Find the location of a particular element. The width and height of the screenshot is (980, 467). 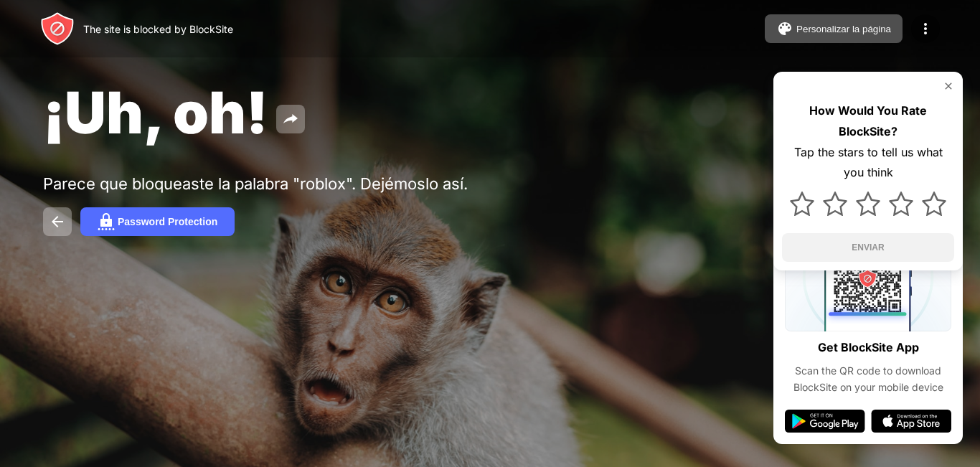

img: header-logo.svg is located at coordinates (57, 29).